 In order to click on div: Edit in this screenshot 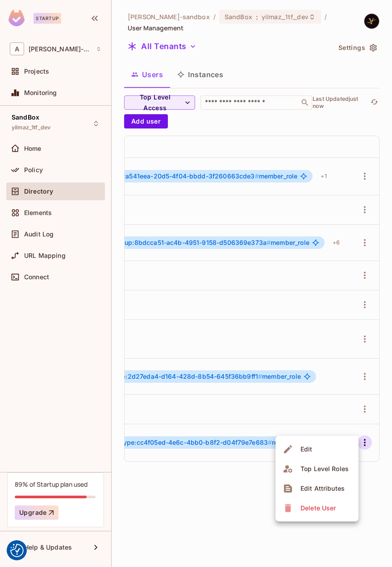, I will do `click(306, 449)`.